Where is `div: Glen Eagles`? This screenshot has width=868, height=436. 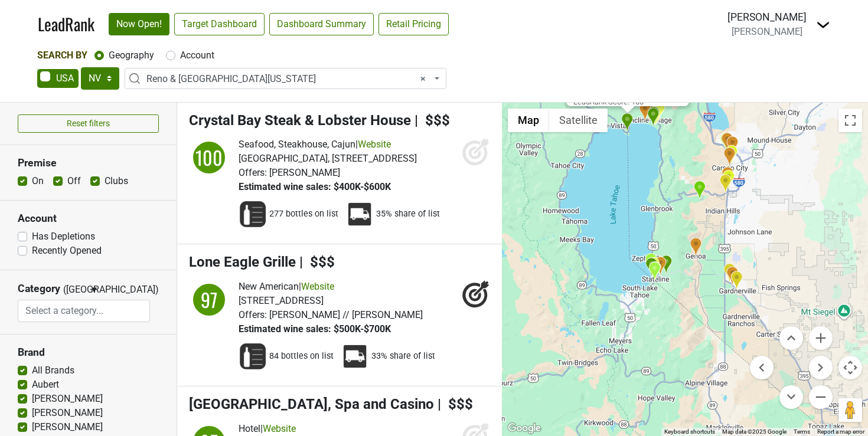 div: Glen Eagles is located at coordinates (726, 141).